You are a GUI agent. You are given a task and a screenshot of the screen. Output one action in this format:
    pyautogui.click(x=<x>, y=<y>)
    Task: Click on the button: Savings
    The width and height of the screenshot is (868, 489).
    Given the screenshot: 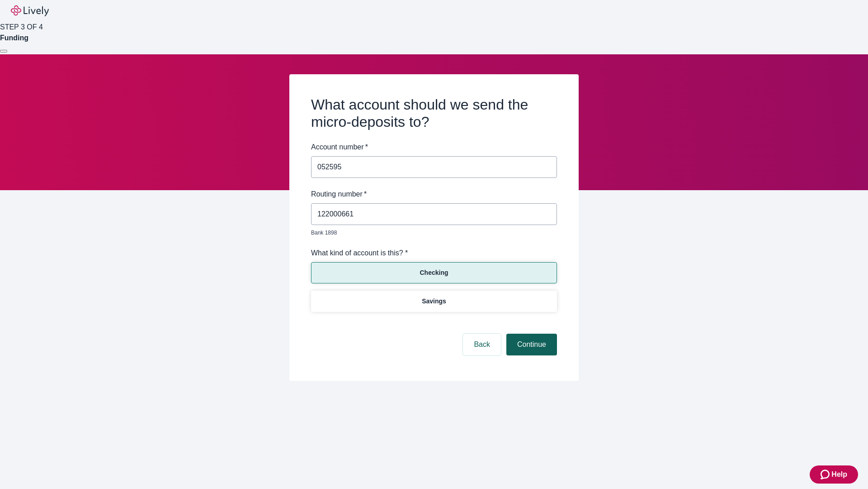 What is the action you would take?
    pyautogui.click(x=434, y=301)
    